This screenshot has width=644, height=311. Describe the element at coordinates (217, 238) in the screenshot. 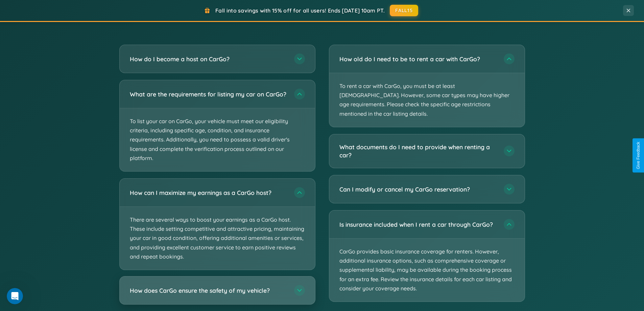

I see `p: There are several ways to boost your earnings as a CarGo host. These include setting competitive ...` at that location.